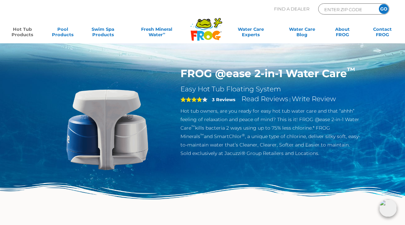 The height and width of the screenshot is (225, 405). Describe the element at coordinates (270, 74) in the screenshot. I see `h1: FROG @ease 2-in-1 Water Care` at that location.